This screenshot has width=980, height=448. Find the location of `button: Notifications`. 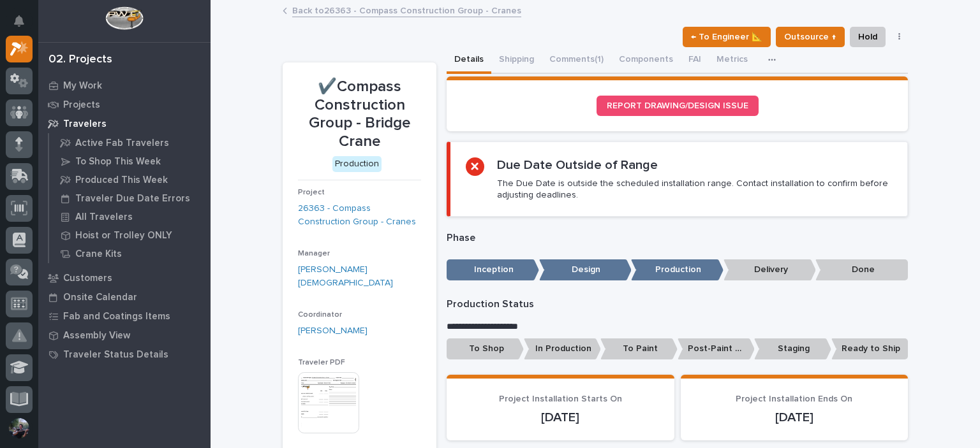

button: Notifications is located at coordinates (19, 21).